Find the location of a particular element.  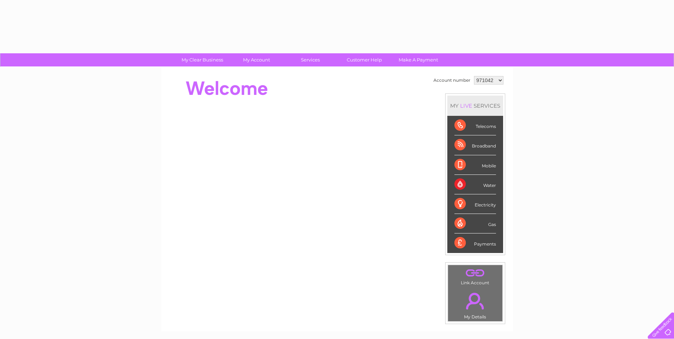

div: Payments is located at coordinates (475, 243).